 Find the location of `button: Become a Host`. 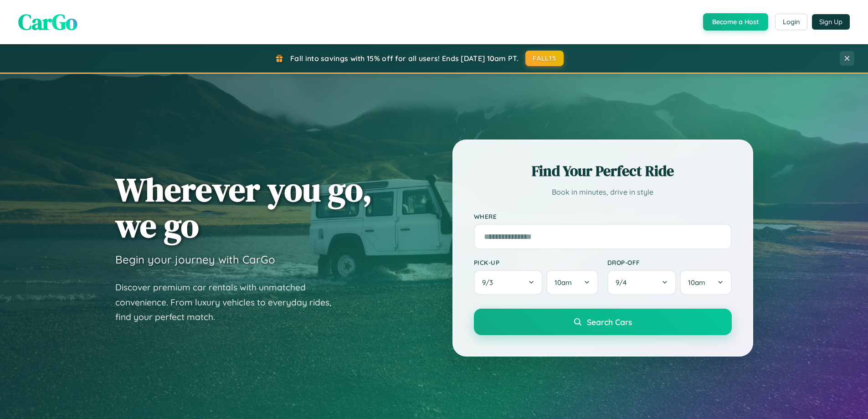

button: Become a Host is located at coordinates (735, 22).